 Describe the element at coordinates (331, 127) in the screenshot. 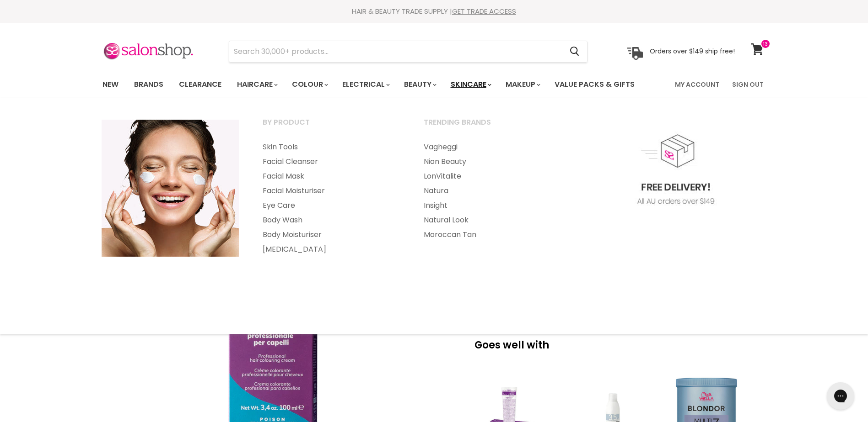

I see `a: By Product` at that location.